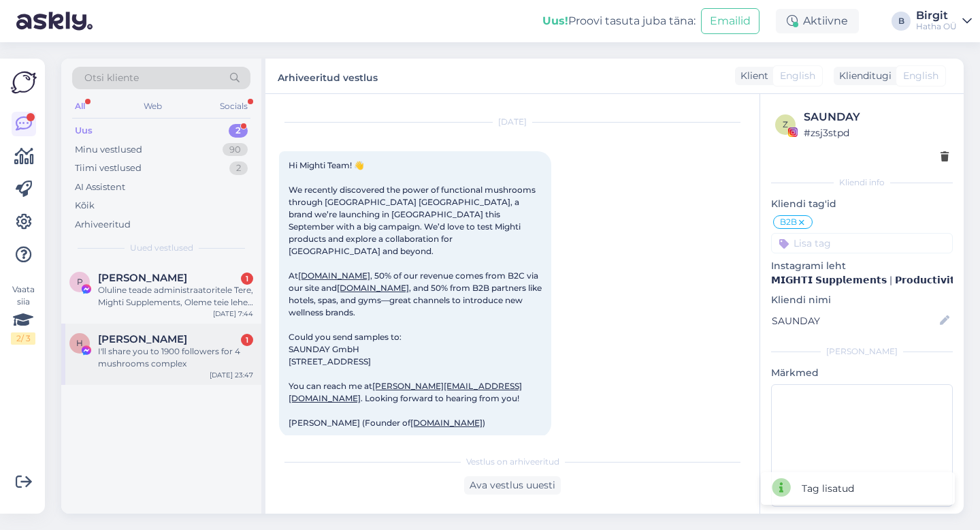 This screenshot has width=980, height=530. What do you see at coordinates (175, 357) in the screenshot?
I see `div: I'll share you to 1900 followers for 4 mushrooms complex` at bounding box center [175, 357].